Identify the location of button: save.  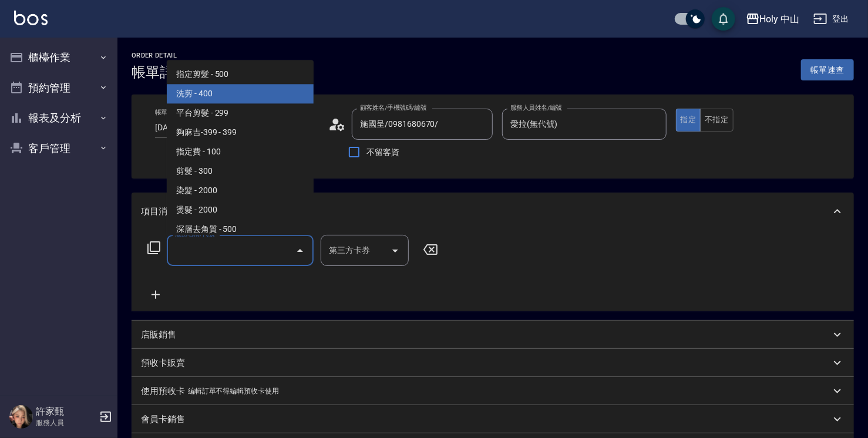
(724, 19).